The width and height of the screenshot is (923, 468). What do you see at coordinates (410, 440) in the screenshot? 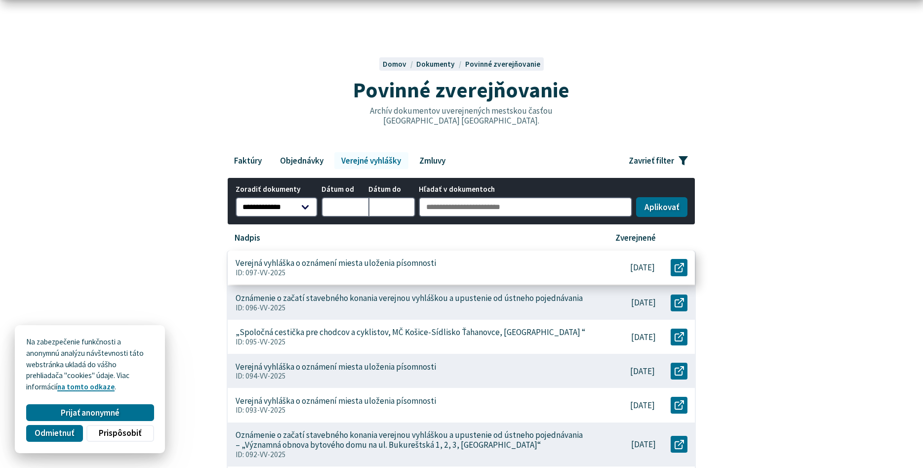
I see `p: Oznámenie o začatí stavebného konania verejnou vyhláškou a upustenie od ústneho pojednávania – „V...` at bounding box center [410, 440].